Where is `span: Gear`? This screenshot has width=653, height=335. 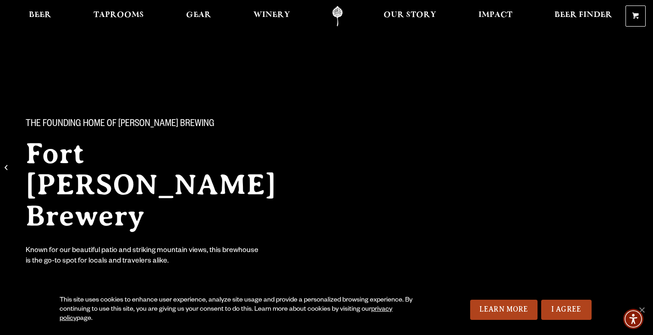
span: Gear is located at coordinates (198, 15).